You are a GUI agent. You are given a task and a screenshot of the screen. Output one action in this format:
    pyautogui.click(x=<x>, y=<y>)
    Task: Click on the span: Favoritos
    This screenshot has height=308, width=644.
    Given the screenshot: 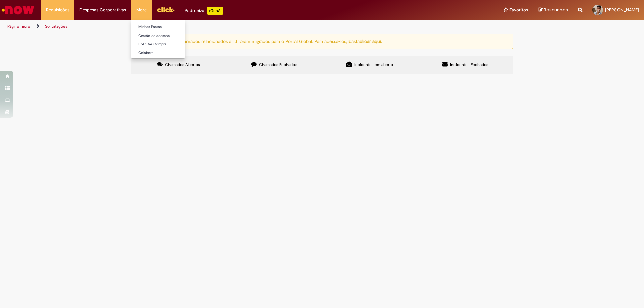 What is the action you would take?
    pyautogui.click(x=519, y=10)
    